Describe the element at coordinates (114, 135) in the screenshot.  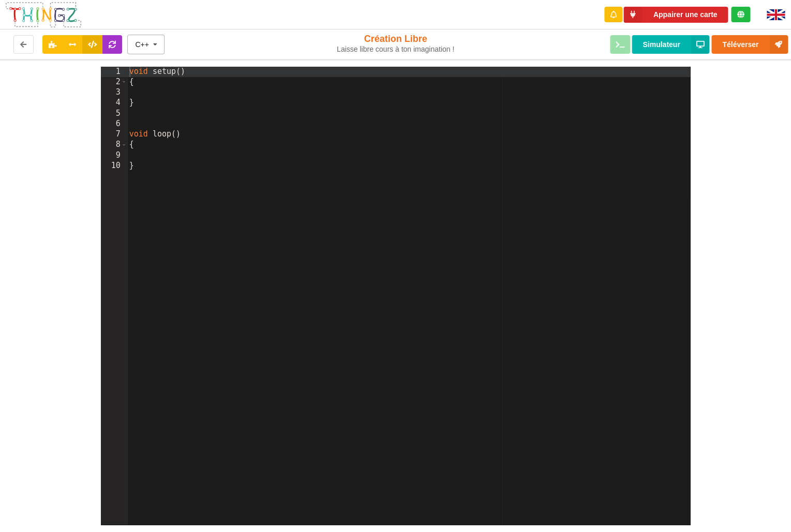
I see `div: 7` at that location.